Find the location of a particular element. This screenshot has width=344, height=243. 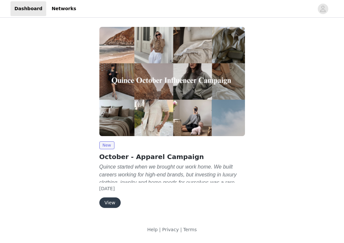

a: Dashboard is located at coordinates (28, 9).